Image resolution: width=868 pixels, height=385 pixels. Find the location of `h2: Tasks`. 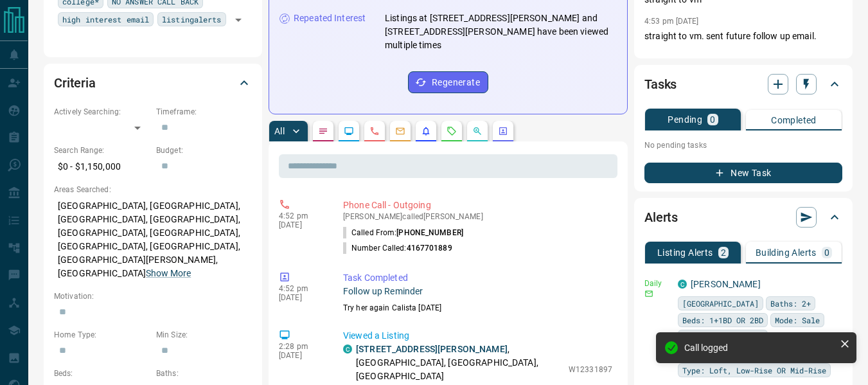

h2: Tasks is located at coordinates (661, 84).